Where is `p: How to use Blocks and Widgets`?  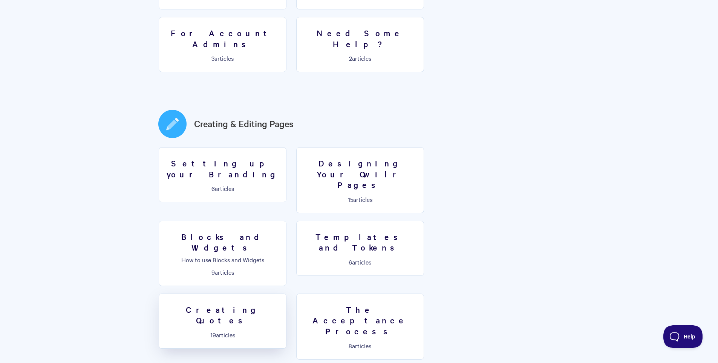 p: How to use Blocks and Widgets is located at coordinates (222, 259).